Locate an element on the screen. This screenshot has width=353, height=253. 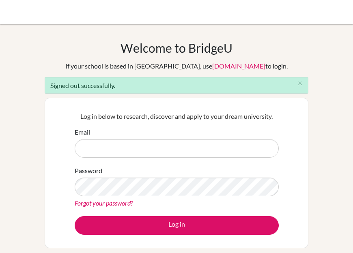
a: Forgot your password? is located at coordinates (104, 203).